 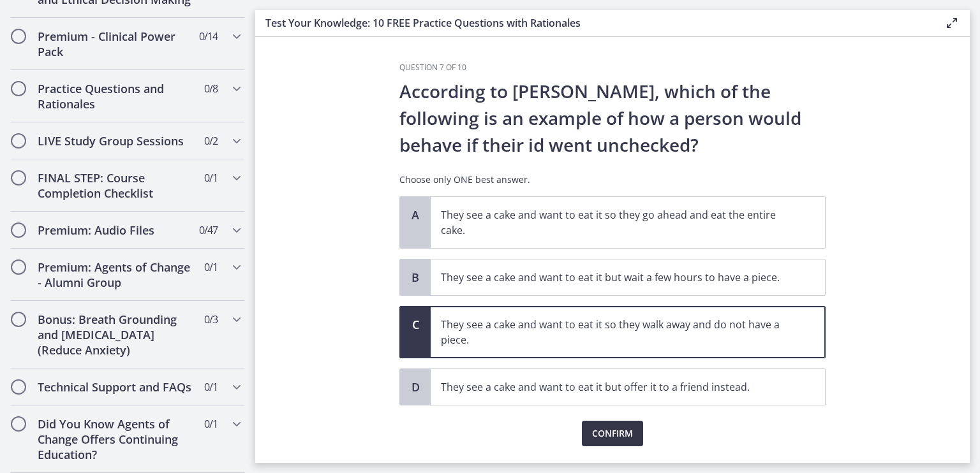 What do you see at coordinates (612, 180) in the screenshot?
I see `p: Choose only ONE best answer.` at bounding box center [612, 180].